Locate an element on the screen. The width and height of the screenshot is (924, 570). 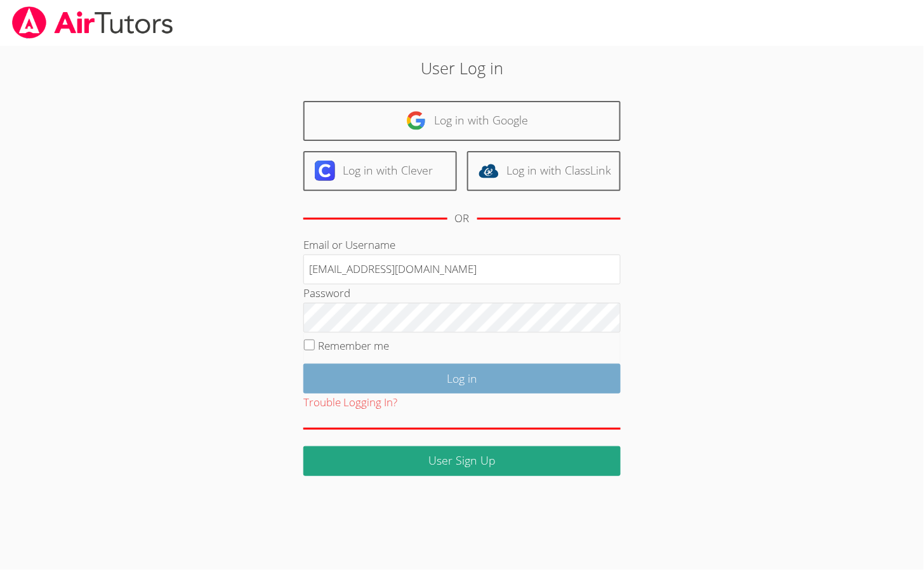
a: Log in with Google is located at coordinates (462, 121).